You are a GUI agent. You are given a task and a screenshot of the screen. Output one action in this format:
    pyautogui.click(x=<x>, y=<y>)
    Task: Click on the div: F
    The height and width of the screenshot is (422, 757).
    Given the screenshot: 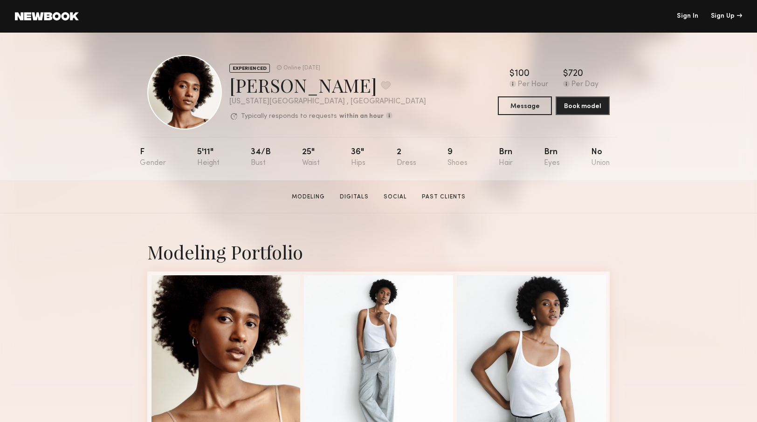 What is the action you would take?
    pyautogui.click(x=153, y=158)
    